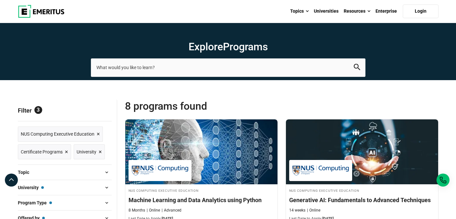 The width and height of the screenshot is (456, 219). I want to click on img: Machine Learning and Data Analytics using Python | Online AI and Machine Learning Course, so click(201, 152).